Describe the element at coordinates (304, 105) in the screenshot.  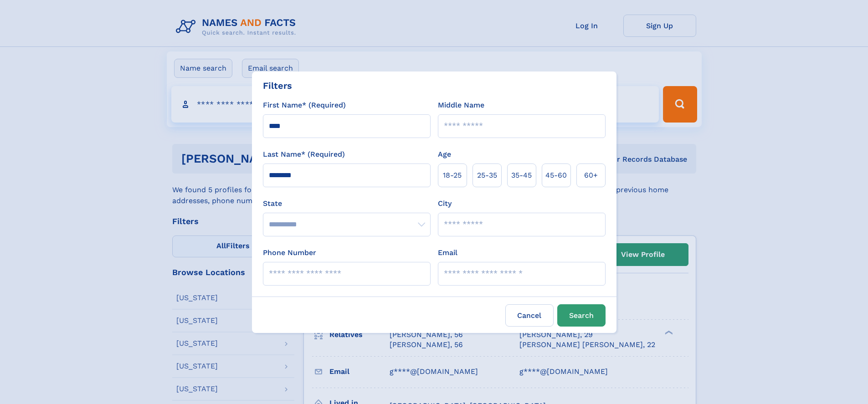
I see `label: First Name* (Required)` at that location.